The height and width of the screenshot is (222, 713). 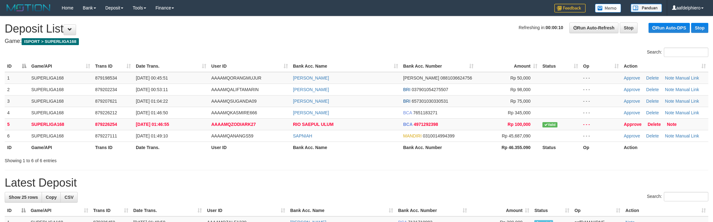 I want to click on th: Action: activate to sort column ascending, so click(x=665, y=210).